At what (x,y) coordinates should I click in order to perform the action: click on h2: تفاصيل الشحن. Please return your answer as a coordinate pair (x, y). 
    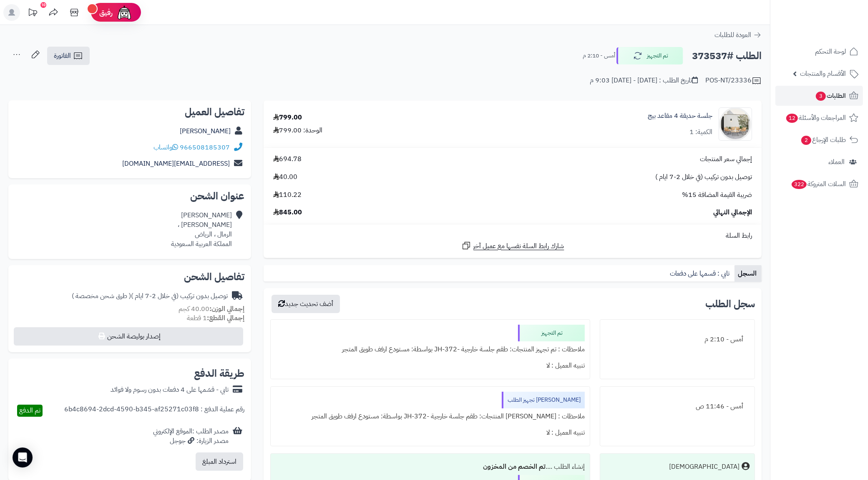
    Looking at the image, I should click on (130, 277).